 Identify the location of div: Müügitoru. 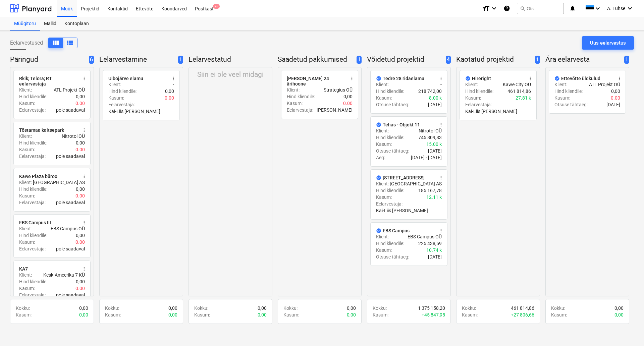
(25, 24).